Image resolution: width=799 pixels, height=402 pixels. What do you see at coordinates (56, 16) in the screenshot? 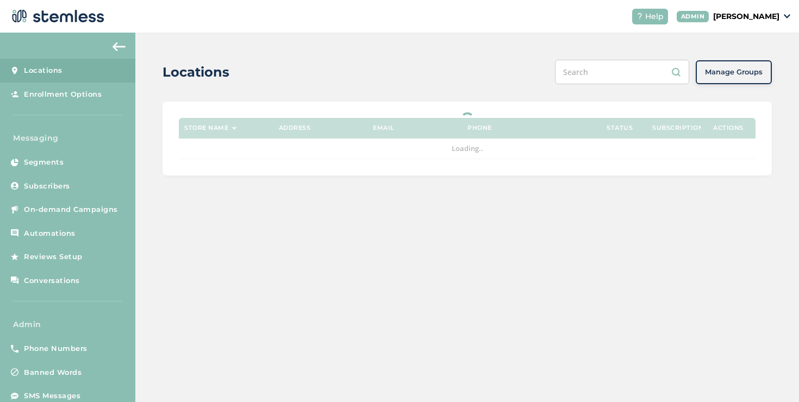
I see `img: logo-dark-0685b13c.svg` at bounding box center [56, 16].